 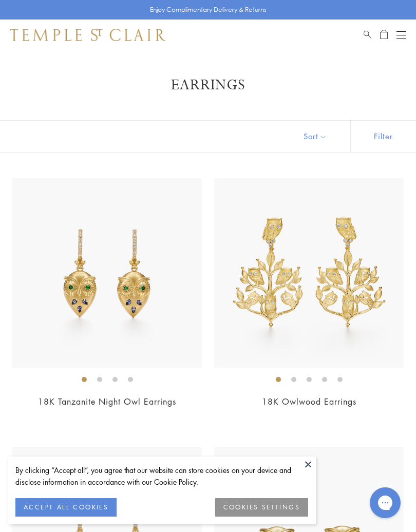 What do you see at coordinates (107, 273) in the screenshot?
I see `img: E36887-OWLTZTG` at bounding box center [107, 273].